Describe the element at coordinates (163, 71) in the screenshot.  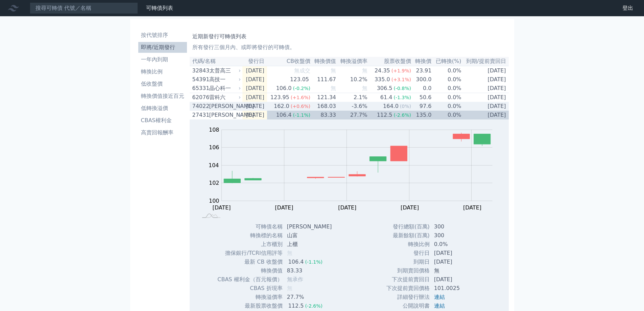
I see `li: 轉換比例` at that location.